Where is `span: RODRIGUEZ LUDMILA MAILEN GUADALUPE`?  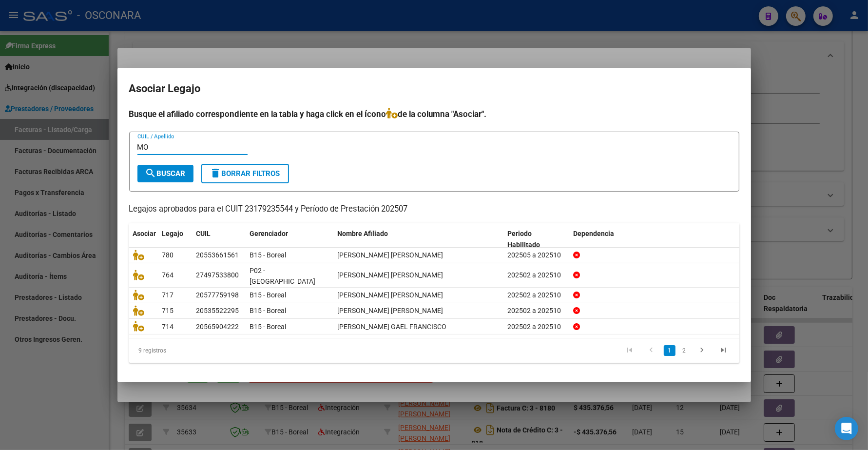
span: RODRIGUEZ LUDMILA MAILEN GUADALUPE is located at coordinates (391, 275).